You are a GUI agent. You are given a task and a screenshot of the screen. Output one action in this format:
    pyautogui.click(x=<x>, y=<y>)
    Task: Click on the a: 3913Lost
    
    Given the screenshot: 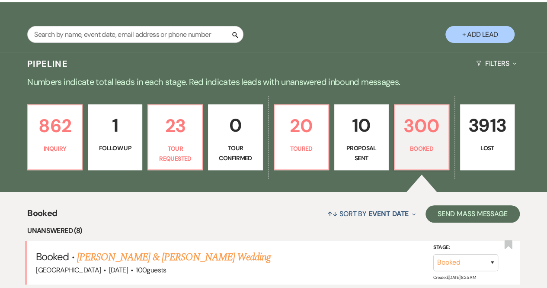 What is the action you would take?
    pyautogui.click(x=487, y=137)
    